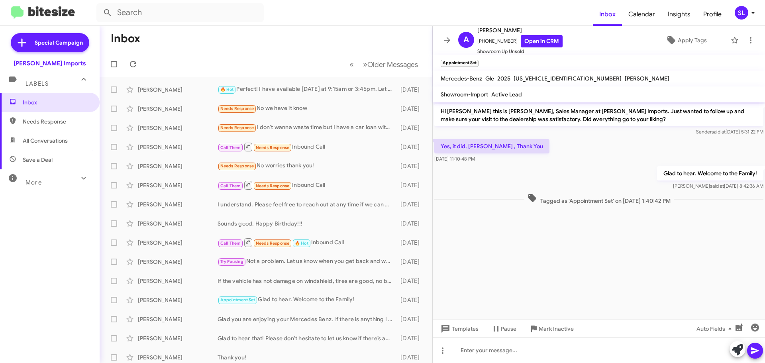  Describe the element at coordinates (307, 281) in the screenshot. I see `div: If the vehicle has not damage on windshield, tires are good, no body damage. It should bring betw...` at that location.